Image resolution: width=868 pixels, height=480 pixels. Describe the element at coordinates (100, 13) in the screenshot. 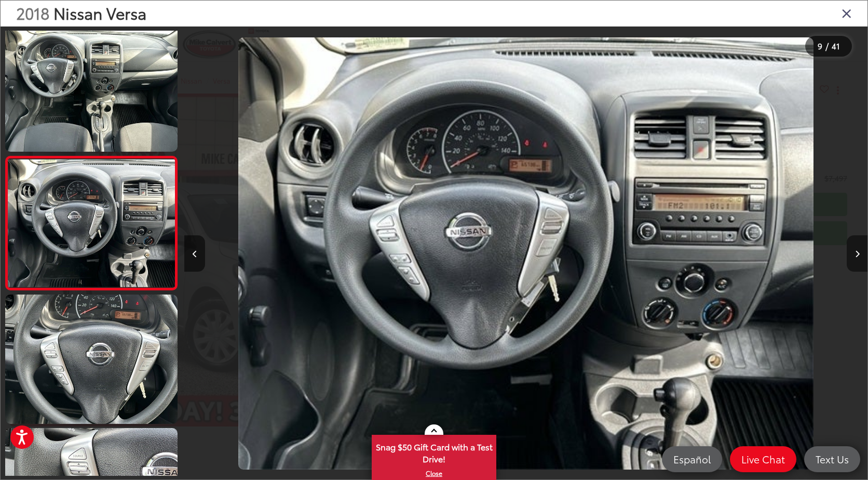

I see `span: Nissan Versa` at that location.